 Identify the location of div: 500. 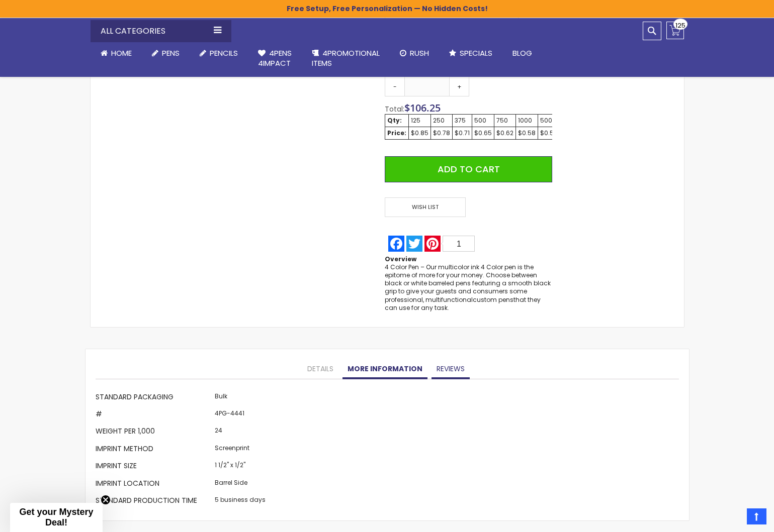
(483, 121).